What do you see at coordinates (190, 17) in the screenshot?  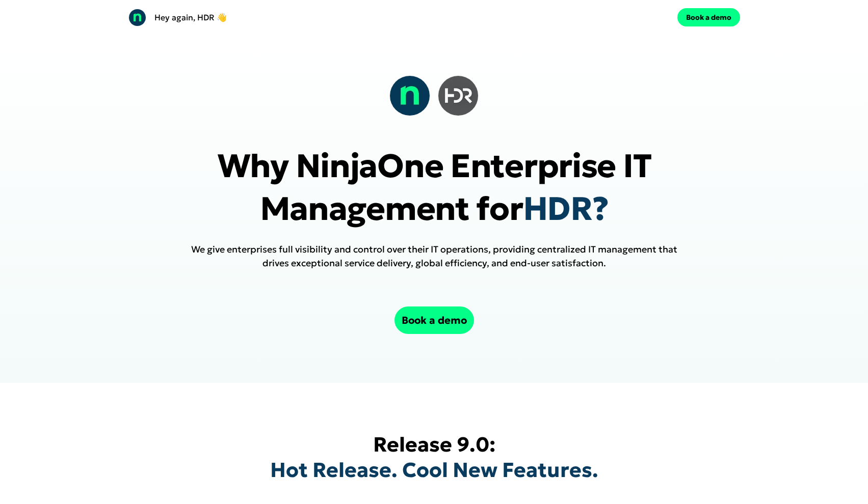 I see `p: Hey again, HDR 👋` at bounding box center [190, 17].